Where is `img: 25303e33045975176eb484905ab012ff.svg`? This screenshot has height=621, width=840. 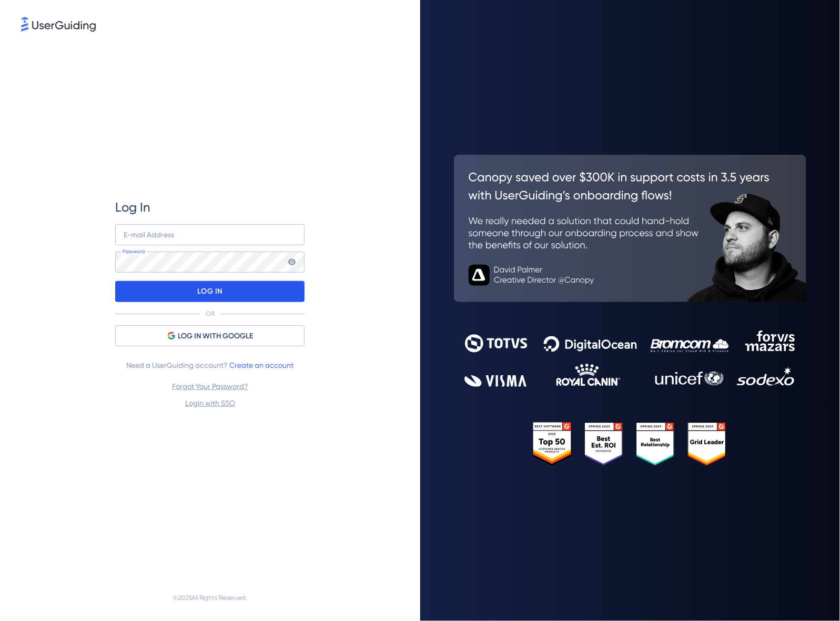
img: 25303e33045975176eb484905ab012ff.svg is located at coordinates (630, 444).